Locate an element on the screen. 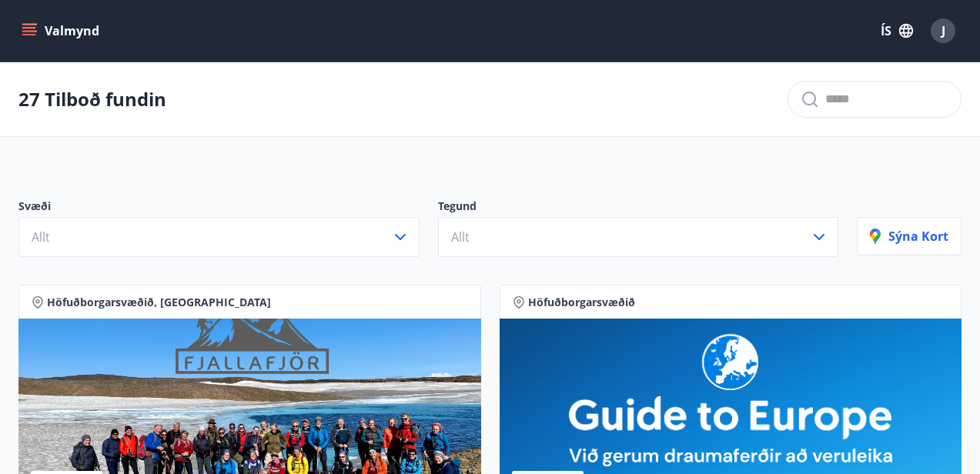  span: J is located at coordinates (943, 31).